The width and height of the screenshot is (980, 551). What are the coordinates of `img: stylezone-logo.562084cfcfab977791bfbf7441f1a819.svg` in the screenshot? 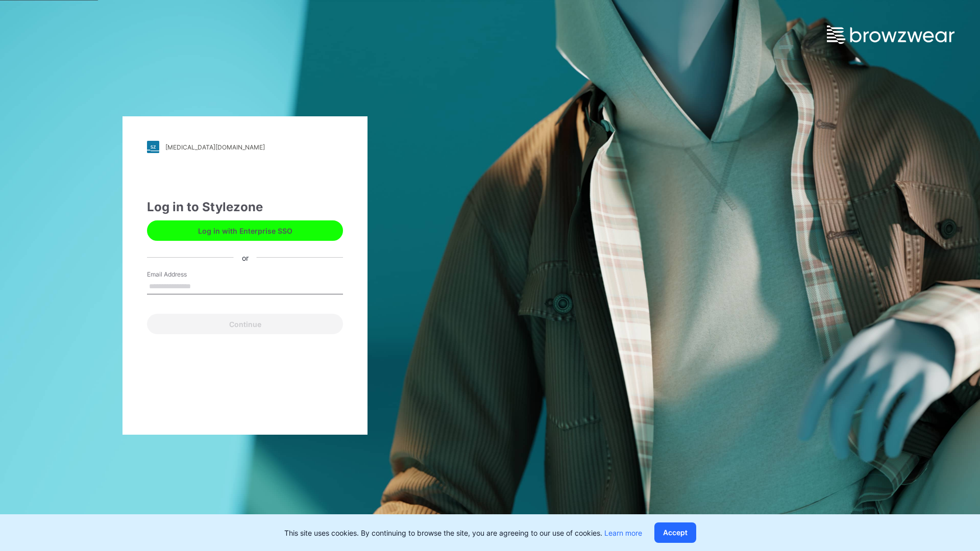 It's located at (153, 147).